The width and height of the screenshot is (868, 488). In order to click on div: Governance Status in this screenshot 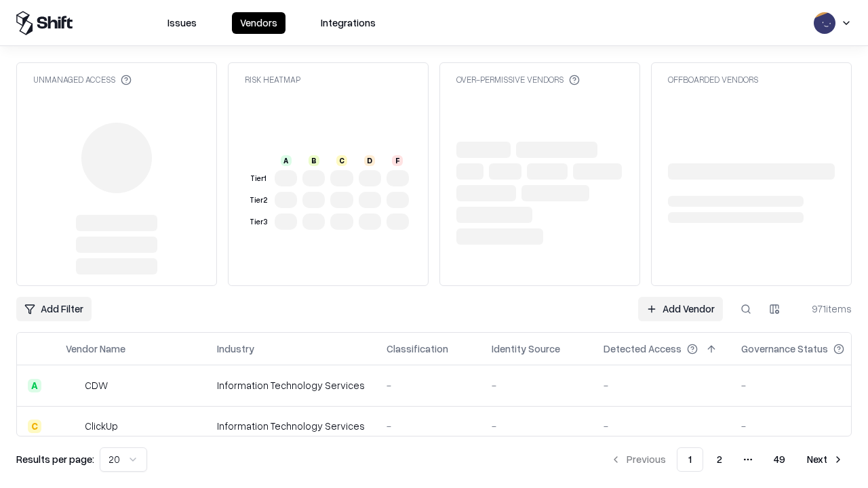, I will do `click(785, 349)`.